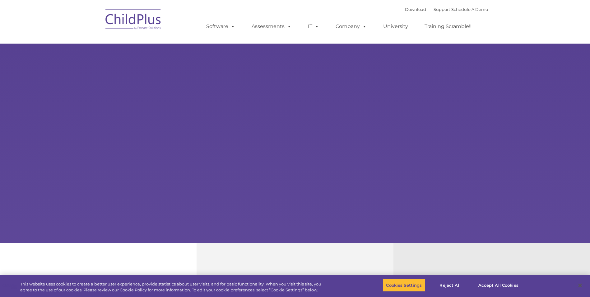 The height and width of the screenshot is (297, 590). Describe the element at coordinates (448, 26) in the screenshot. I see `a: Training Scramble!!` at that location.